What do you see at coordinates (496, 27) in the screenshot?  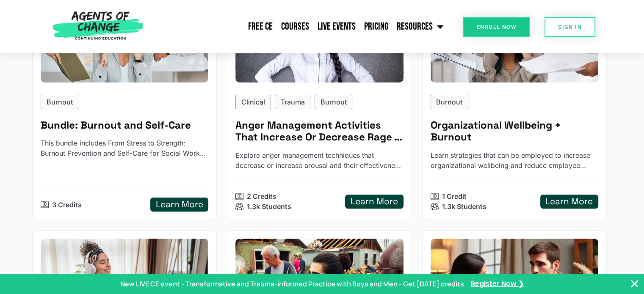 I see `span: Enroll Now` at bounding box center [496, 27].